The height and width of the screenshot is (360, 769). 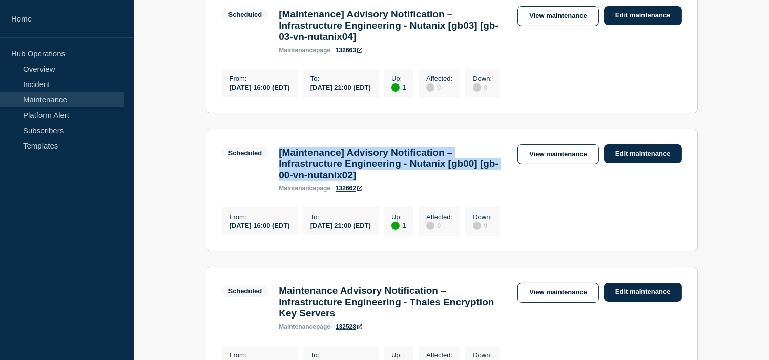 What do you see at coordinates (393, 164) in the screenshot?
I see `h3: [Maintenance] Advisory Notification – Infrastructure Engineering - Nutanix [gb00] [gb-00-vn-nutan...` at bounding box center [393, 164].